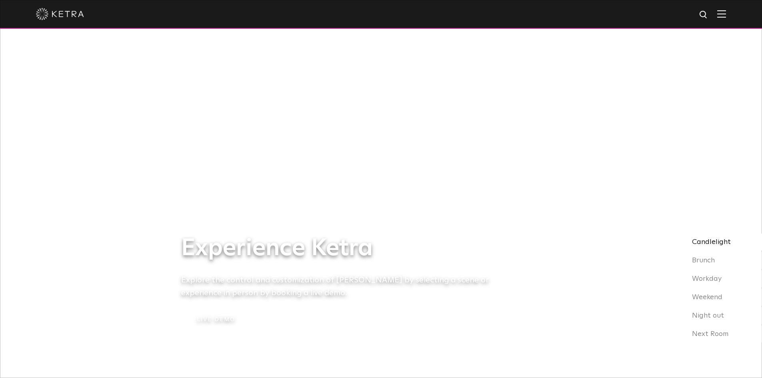  What do you see at coordinates (703, 260) in the screenshot?
I see `span: Brunch` at bounding box center [703, 260].